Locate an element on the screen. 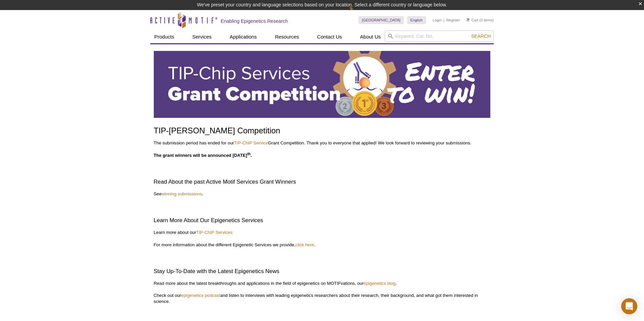 The width and height of the screenshot is (644, 321). a: click here is located at coordinates (305, 244).